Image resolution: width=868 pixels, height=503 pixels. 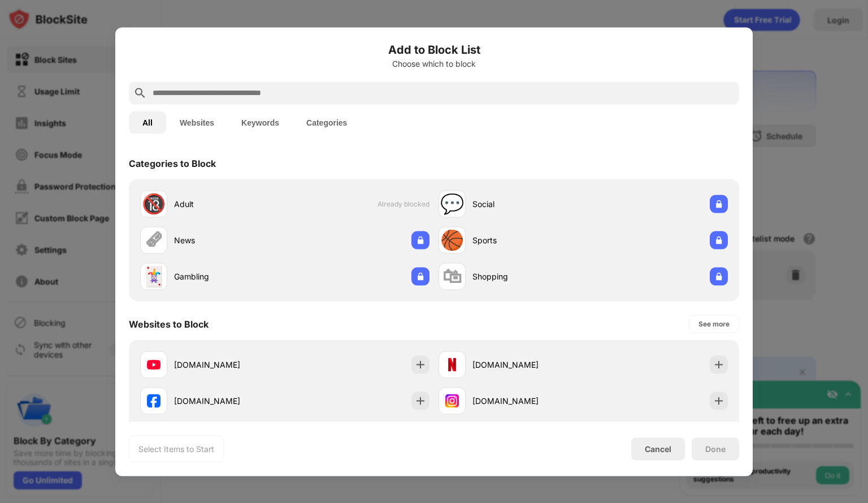 I want to click on div: Gambling, so click(x=229, y=276).